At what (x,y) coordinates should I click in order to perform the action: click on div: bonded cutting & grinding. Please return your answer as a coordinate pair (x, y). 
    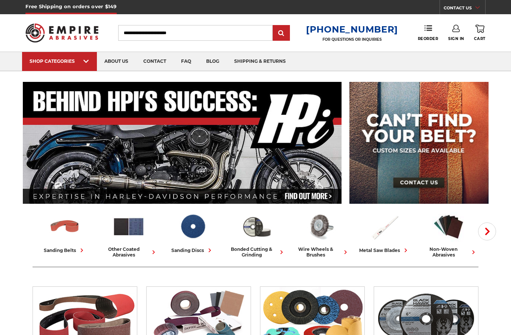
    Looking at the image, I should click on (256, 252).